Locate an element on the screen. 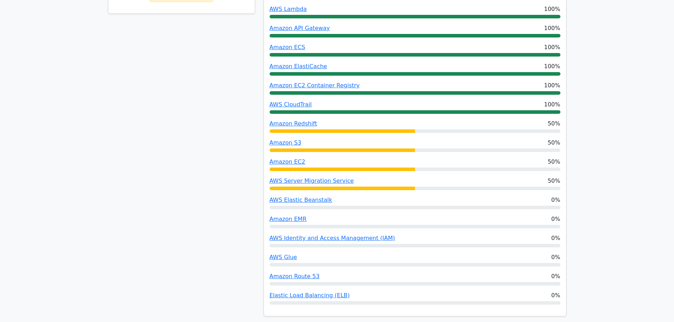  a: AWS Identity and Access Management (IAM) is located at coordinates (332, 238).